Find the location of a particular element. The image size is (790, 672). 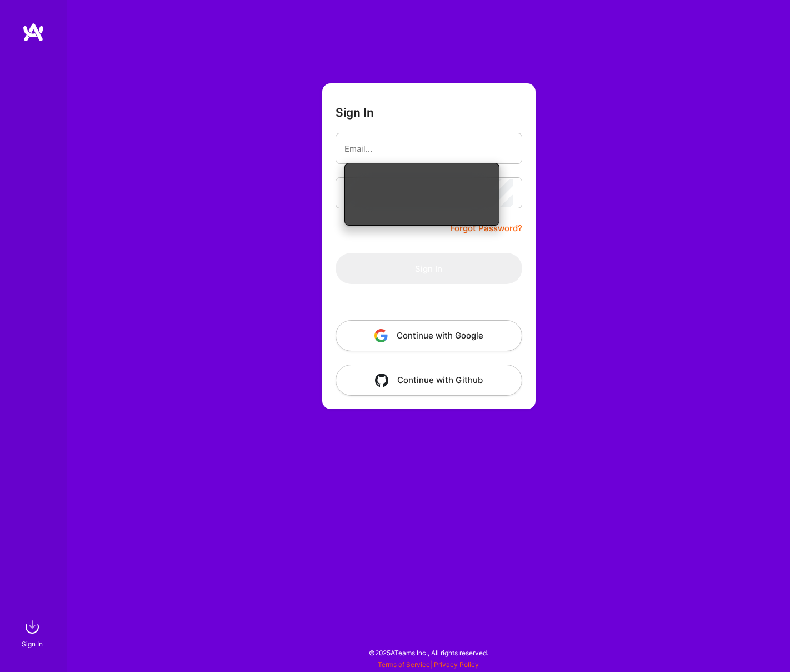

a: Privacy Policy is located at coordinates (457, 664).